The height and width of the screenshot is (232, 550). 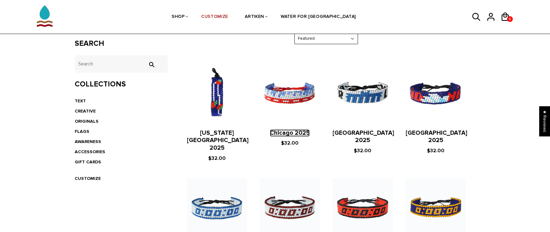 What do you see at coordinates (85, 111) in the screenshot?
I see `a: CREATIVE` at bounding box center [85, 111].